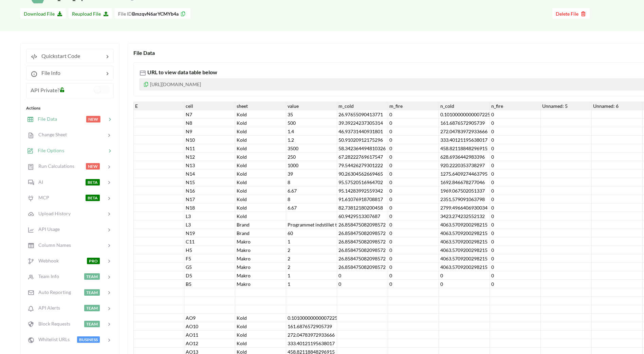  I want to click on span: File Info, so click(49, 73).